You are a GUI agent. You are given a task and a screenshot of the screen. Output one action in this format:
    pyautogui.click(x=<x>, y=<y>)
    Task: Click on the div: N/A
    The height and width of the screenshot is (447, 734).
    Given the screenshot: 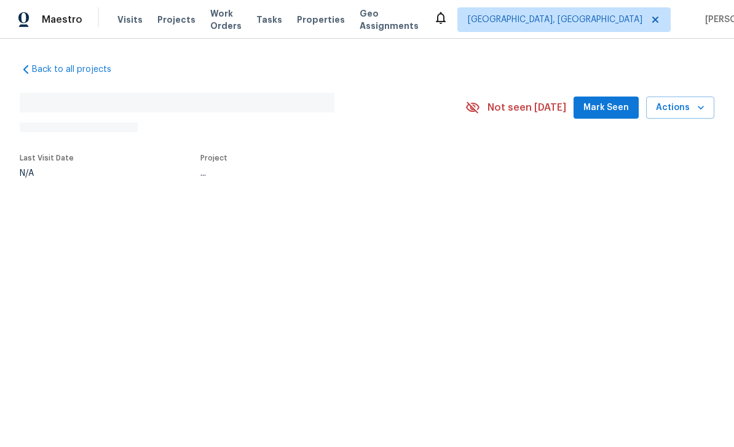 What is the action you would take?
    pyautogui.click(x=47, y=173)
    